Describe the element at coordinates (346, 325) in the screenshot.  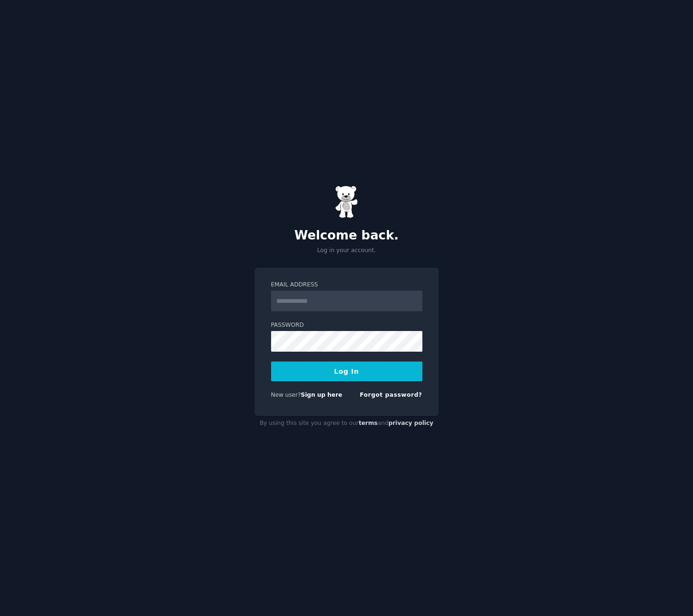
I see `label: Password` at that location.